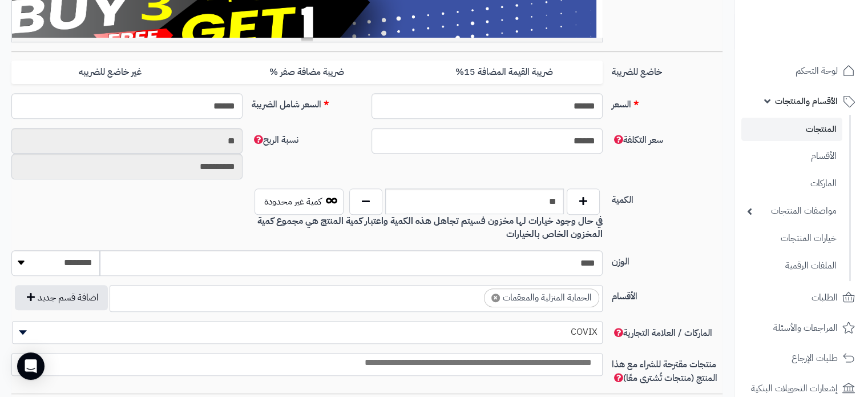 The width and height of the screenshot is (868, 397). Describe the element at coordinates (806, 101) in the screenshot. I see `span: الأقسام والمنتجات` at that location.